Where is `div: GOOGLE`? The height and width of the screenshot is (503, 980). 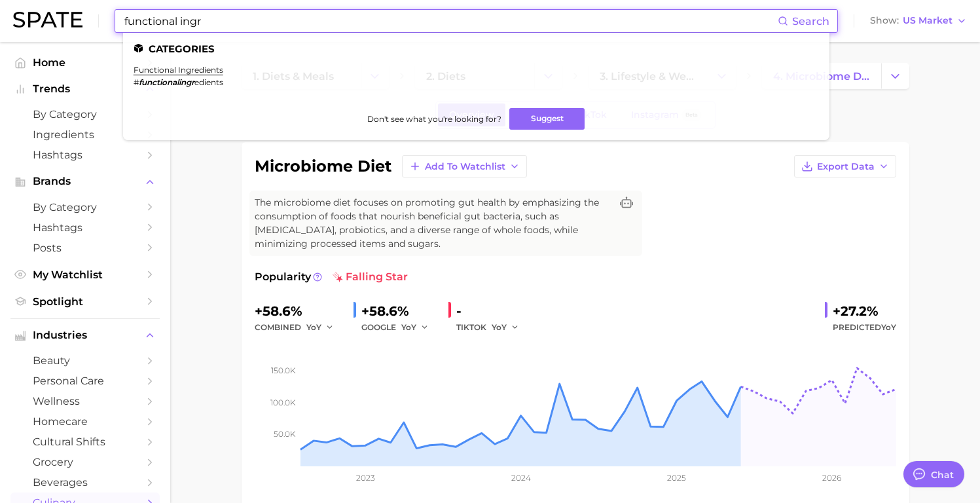
div: GOOGLE is located at coordinates (399, 328).